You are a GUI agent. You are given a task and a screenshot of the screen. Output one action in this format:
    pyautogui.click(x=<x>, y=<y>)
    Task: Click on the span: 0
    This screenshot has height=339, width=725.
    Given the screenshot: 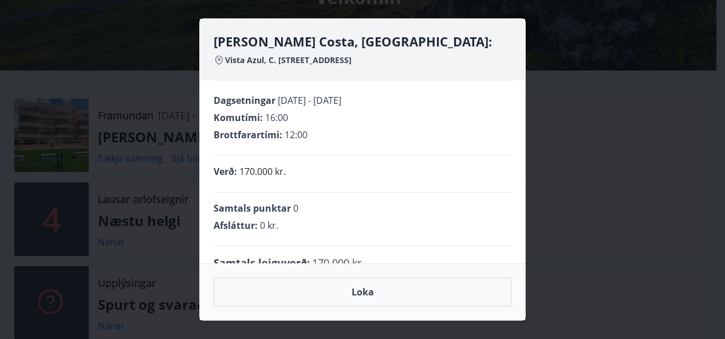 What is the action you would take?
    pyautogui.click(x=296, y=208)
    